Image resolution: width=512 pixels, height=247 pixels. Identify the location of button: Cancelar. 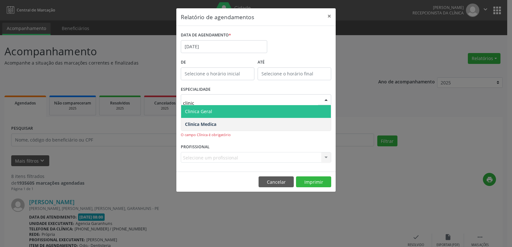
(276, 182).